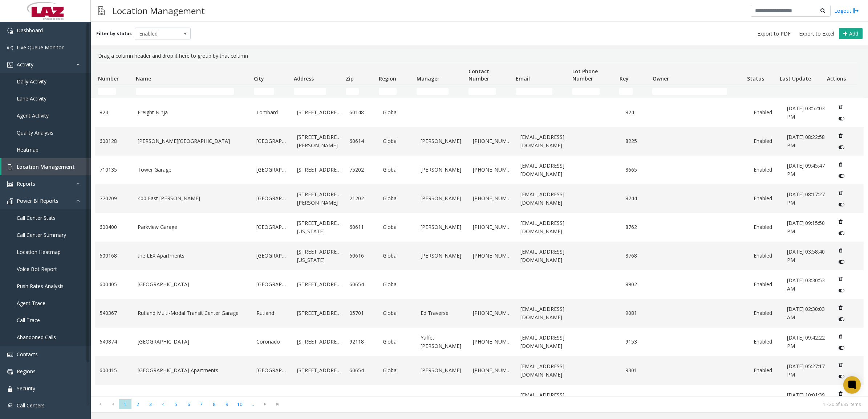 Image resolution: width=868 pixels, height=419 pixels. I want to click on a: 8744, so click(637, 198).